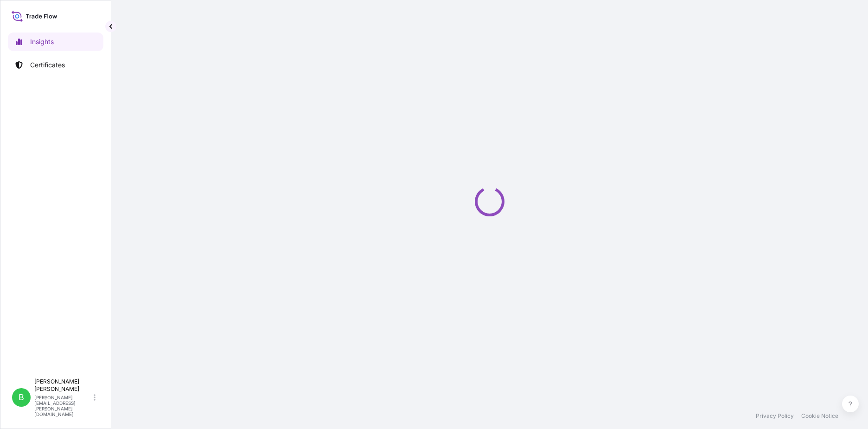 The height and width of the screenshot is (429, 868). Describe the element at coordinates (55, 65) in the screenshot. I see `a: Certificates` at that location.